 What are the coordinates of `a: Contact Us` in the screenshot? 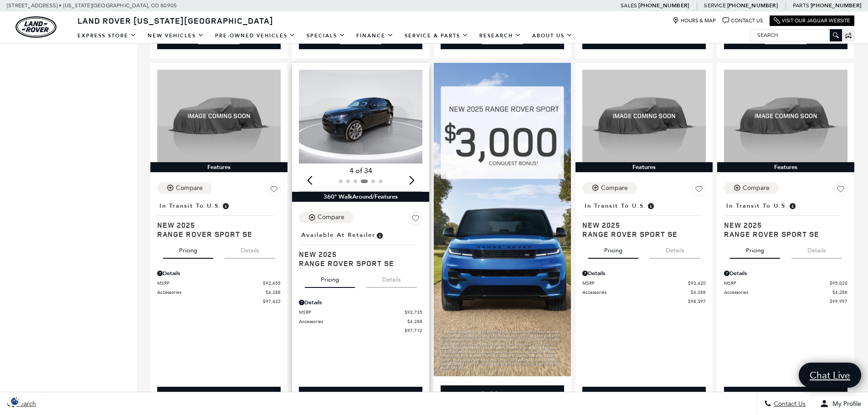 It's located at (742, 20).